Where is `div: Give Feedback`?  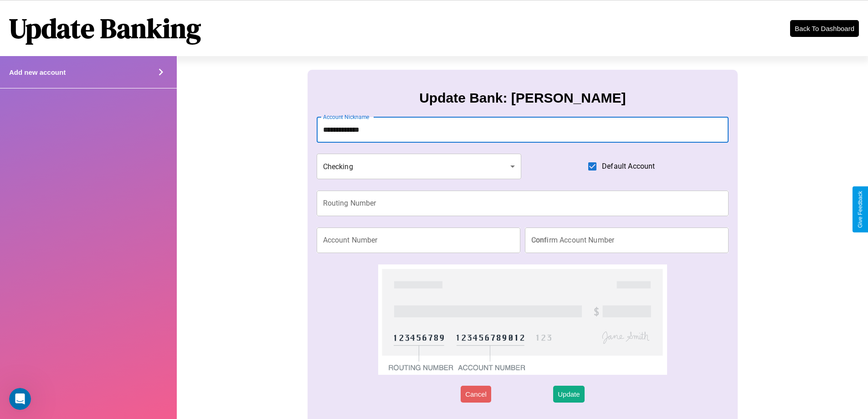 div: Give Feedback is located at coordinates (860, 209).